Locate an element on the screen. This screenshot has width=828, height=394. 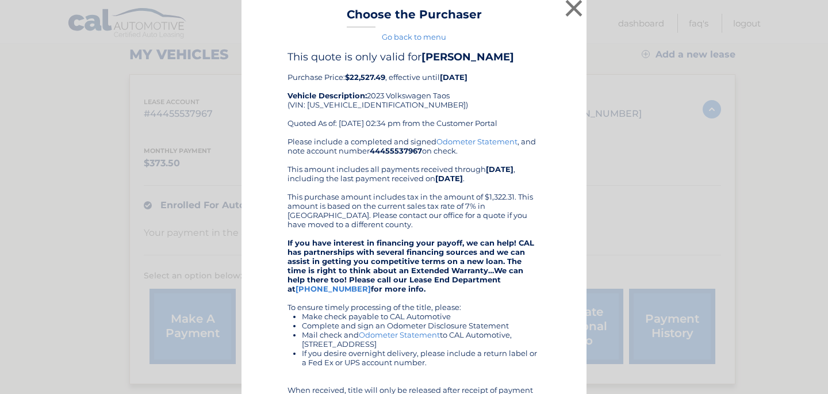
a: Go back to menu is located at coordinates (414, 37).